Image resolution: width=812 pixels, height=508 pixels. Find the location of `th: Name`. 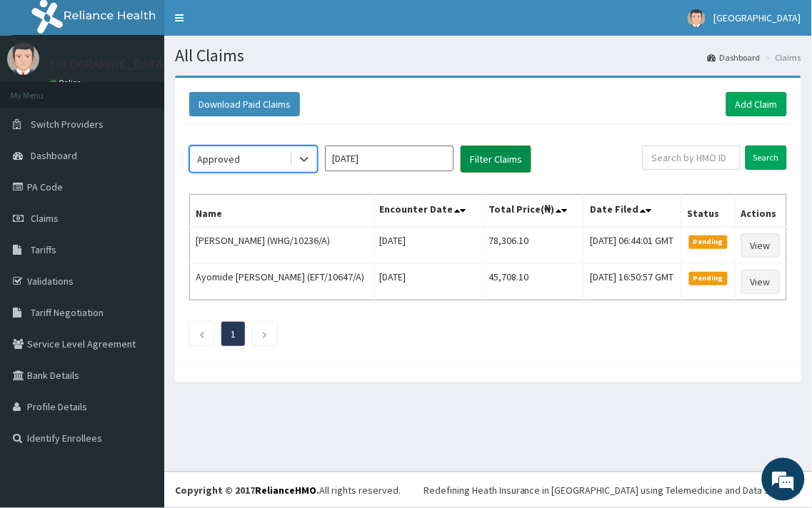

th: Name is located at coordinates (282, 211).